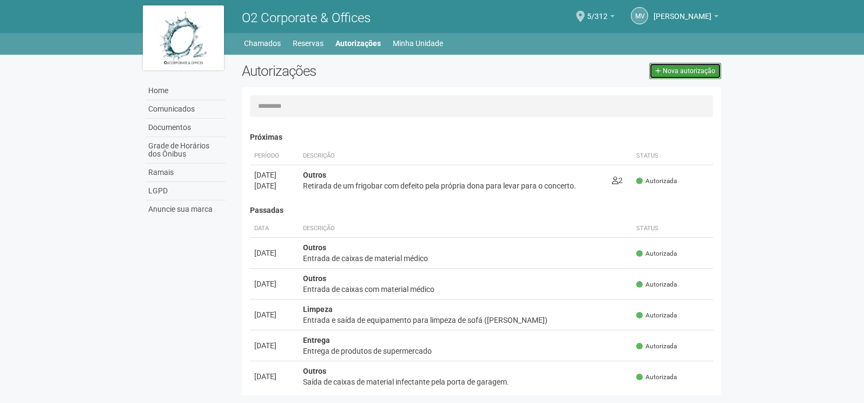  Describe the element at coordinates (682, 11) in the screenshot. I see `span: Marco Vinicius dos Santos Paiva` at that location.